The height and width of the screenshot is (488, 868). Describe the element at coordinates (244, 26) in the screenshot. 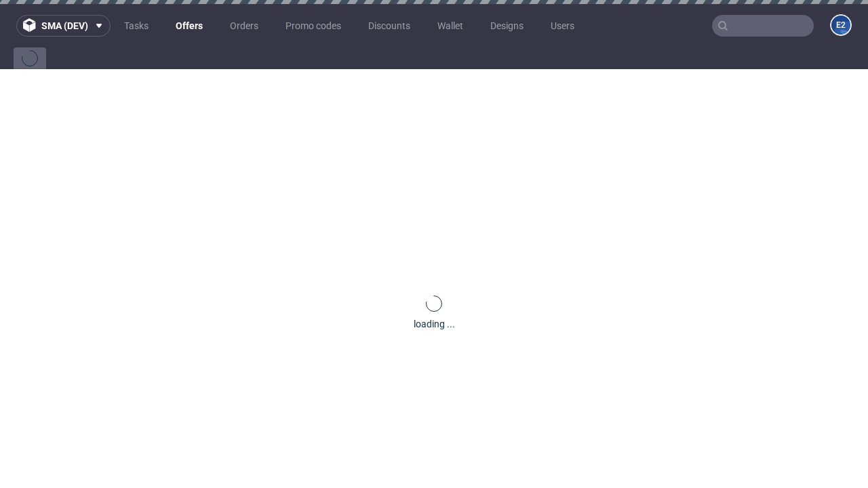

I see `a: Orders` at that location.